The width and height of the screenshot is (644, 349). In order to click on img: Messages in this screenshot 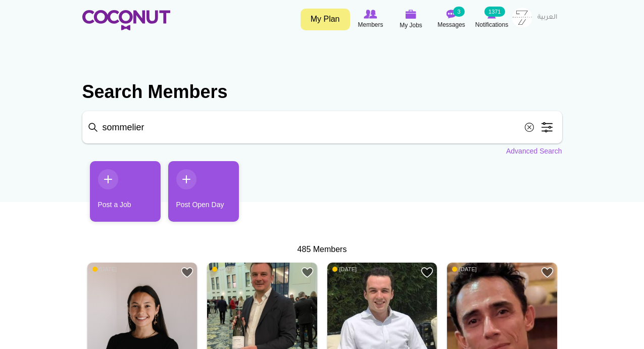, I will do `click(451, 14)`.